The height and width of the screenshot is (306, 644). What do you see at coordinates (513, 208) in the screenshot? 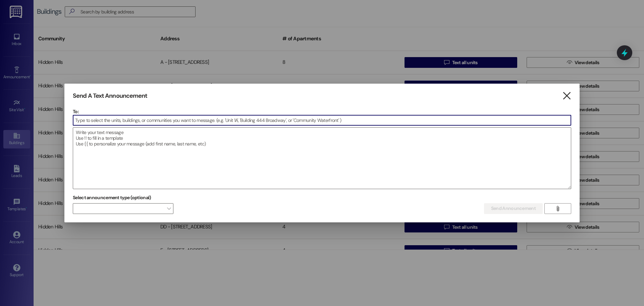
I see `span: Send Announcement` at bounding box center [513, 208].